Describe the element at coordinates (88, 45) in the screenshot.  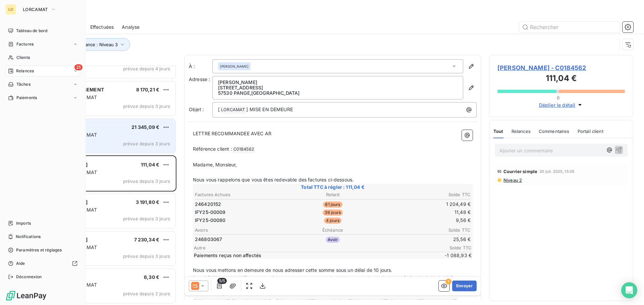
I see `span: Niveau de relance : Niveau 3` at that location.